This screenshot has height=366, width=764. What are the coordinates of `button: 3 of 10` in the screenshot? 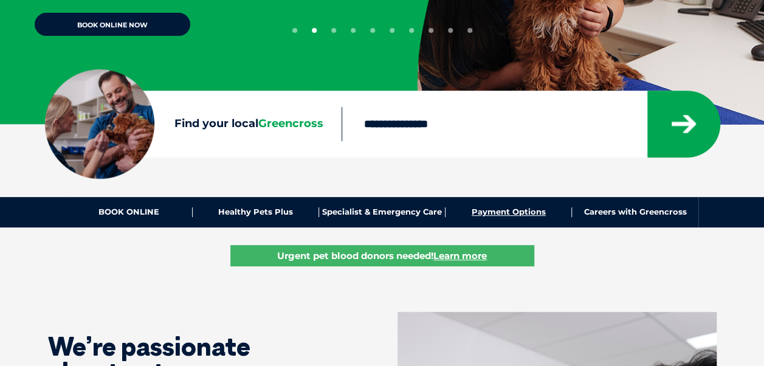 It's located at (334, 30).